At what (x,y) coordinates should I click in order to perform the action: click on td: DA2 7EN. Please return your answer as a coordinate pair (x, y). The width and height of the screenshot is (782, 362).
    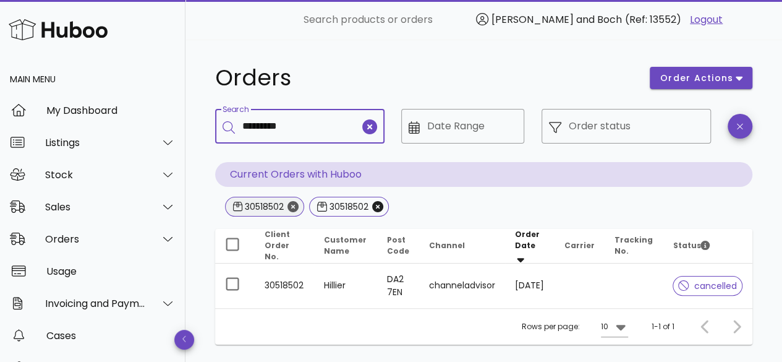
    Looking at the image, I should click on (398, 286).